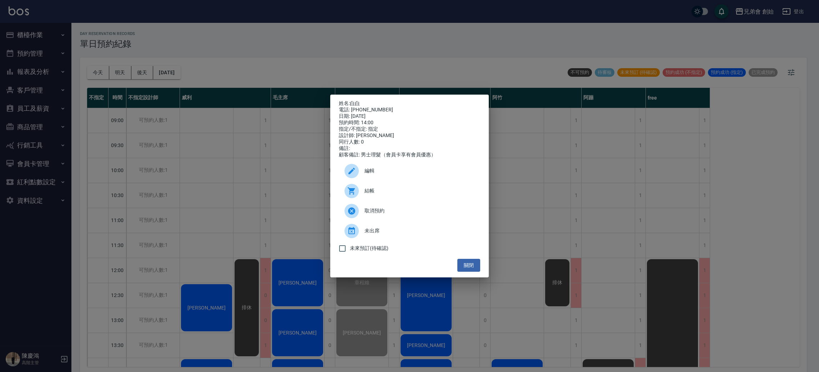 The width and height of the screenshot is (819, 372). Describe the element at coordinates (410, 191) in the screenshot. I see `div: 結帳` at that location.